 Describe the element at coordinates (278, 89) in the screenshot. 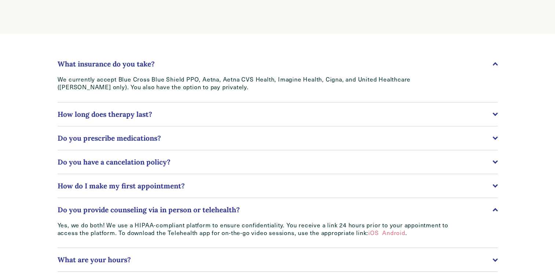

I see `div: What insurance do you take?` at that location.